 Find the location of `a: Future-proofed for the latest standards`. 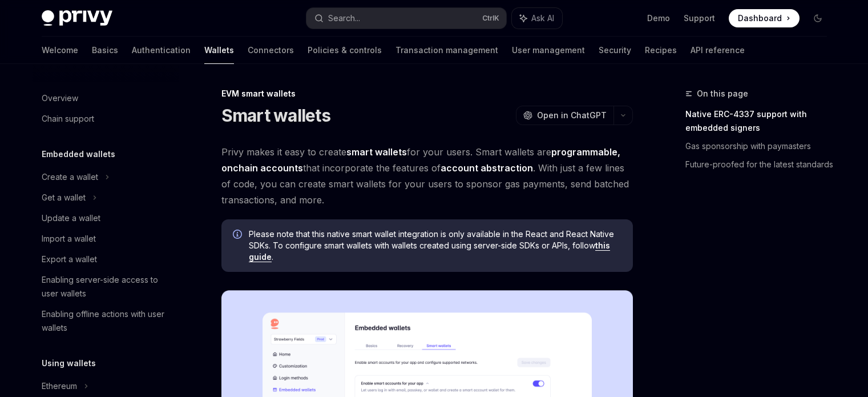

a: Future-proofed for the latest standards is located at coordinates (760, 164).